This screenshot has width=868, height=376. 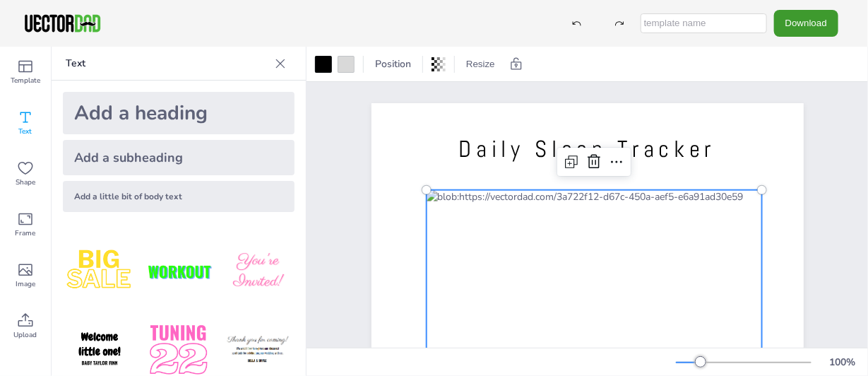 What do you see at coordinates (26, 80) in the screenshot?
I see `span: Template` at bounding box center [26, 80].